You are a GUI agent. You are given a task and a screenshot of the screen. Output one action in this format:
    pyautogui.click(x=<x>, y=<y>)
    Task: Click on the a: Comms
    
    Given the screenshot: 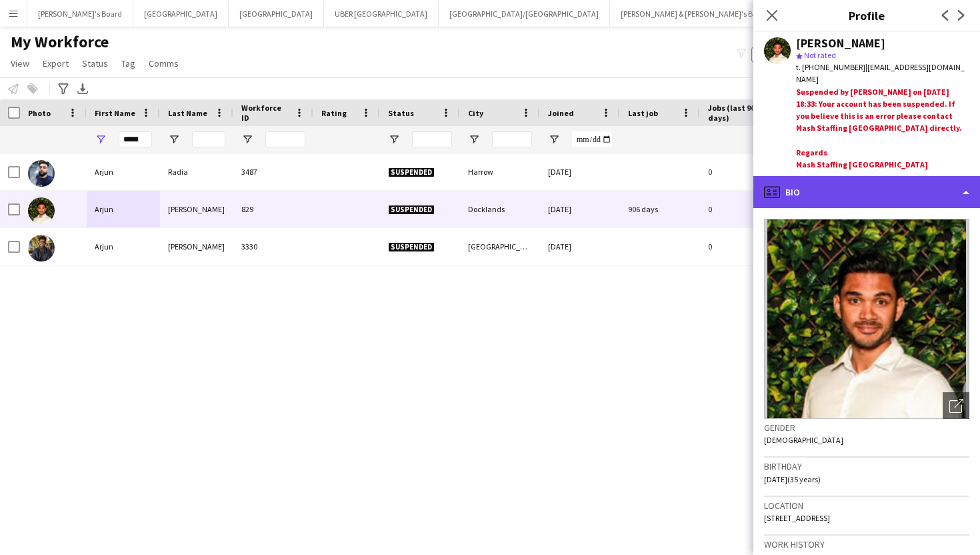 What is the action you would take?
    pyautogui.click(x=164, y=63)
    